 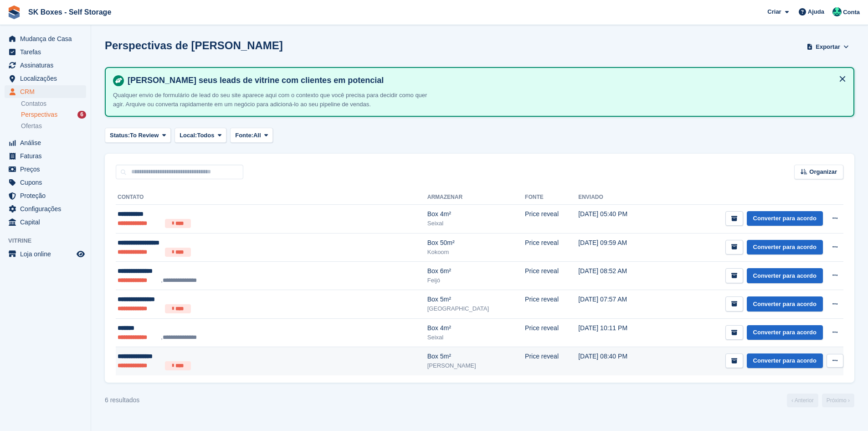 I want to click on button: Exportar, so click(x=828, y=47).